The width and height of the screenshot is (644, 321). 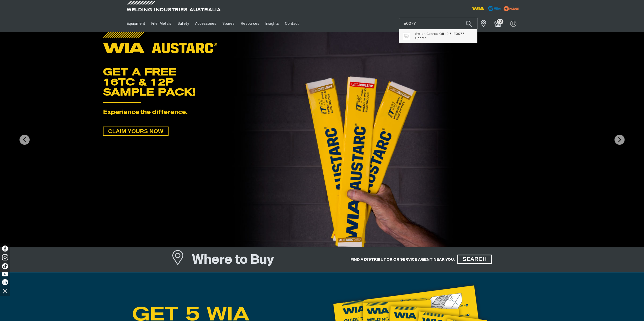 I want to click on a: Where to Buy, so click(x=182, y=261).